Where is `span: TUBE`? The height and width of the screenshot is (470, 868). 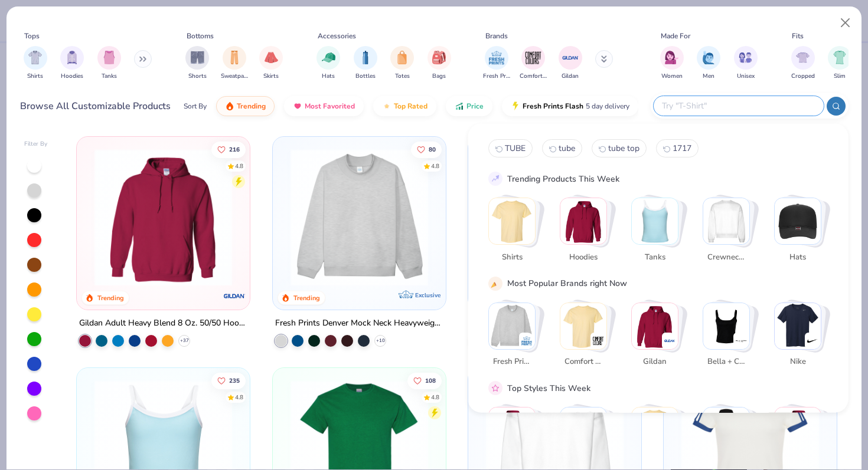
span: TUBE is located at coordinates (515, 148).